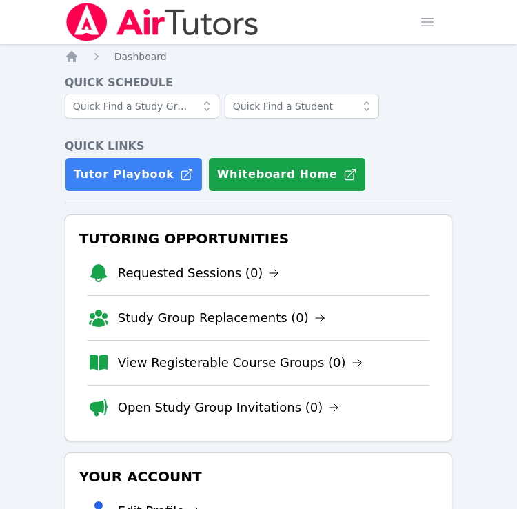 The width and height of the screenshot is (517, 509). Describe the element at coordinates (221, 318) in the screenshot. I see `a: Study Group Replacements (0)` at that location.